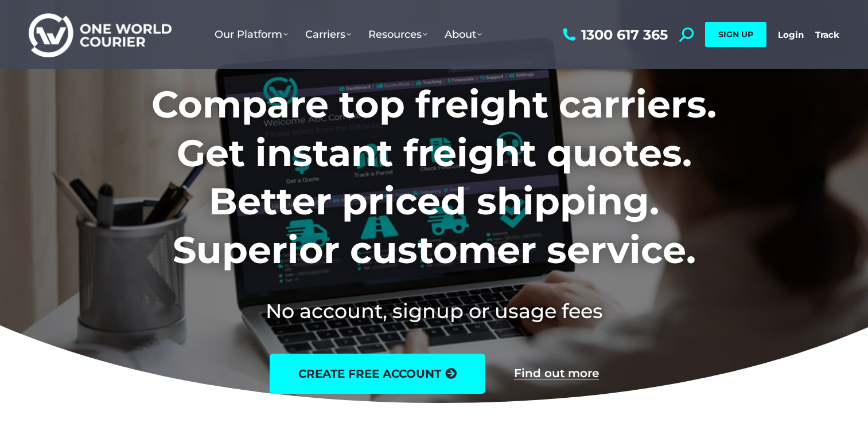 The image size is (868, 423). What do you see at coordinates (735, 34) in the screenshot?
I see `a: SIGN UP` at bounding box center [735, 34].